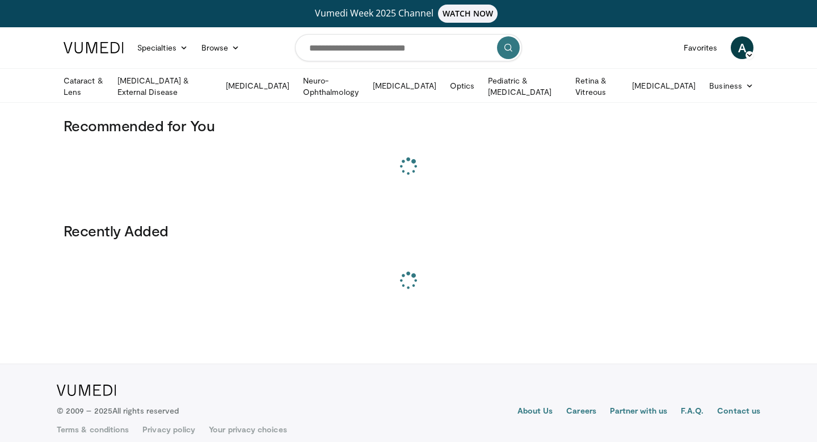 This screenshot has width=817, height=442. Describe the element at coordinates (145, 410) in the screenshot. I see `span: All rights reserved` at that location.